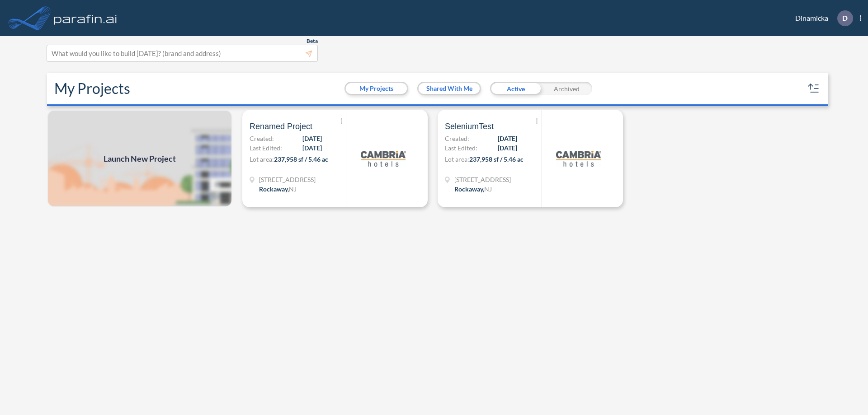 The height and width of the screenshot is (415, 868). Describe the element at coordinates (140, 159) in the screenshot. I see `span: Launch New Project` at that location.